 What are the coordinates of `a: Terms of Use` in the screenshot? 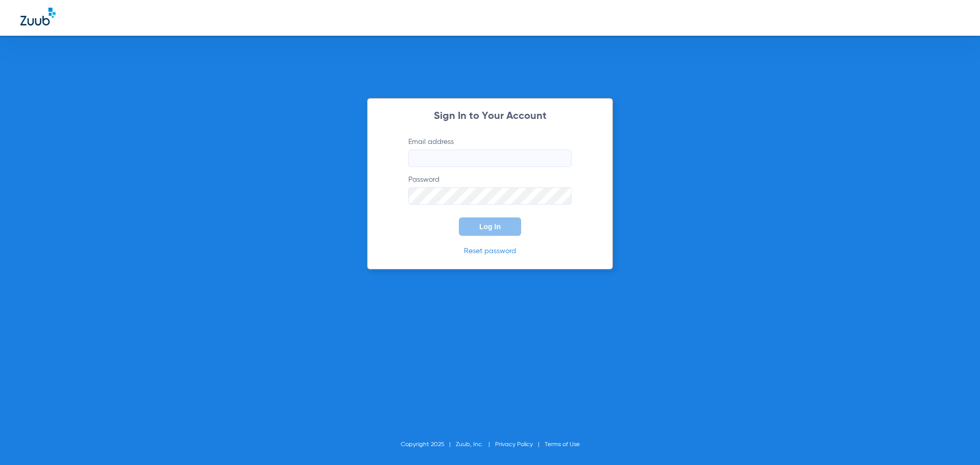 It's located at (563, 444).